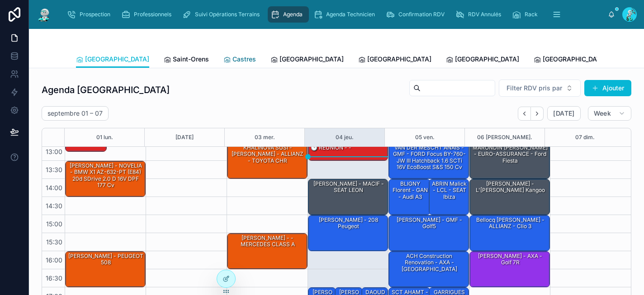 The height and width of the screenshot is (295, 644). Describe the element at coordinates (91, 14) in the screenshot. I see `a: Prospection` at that location.